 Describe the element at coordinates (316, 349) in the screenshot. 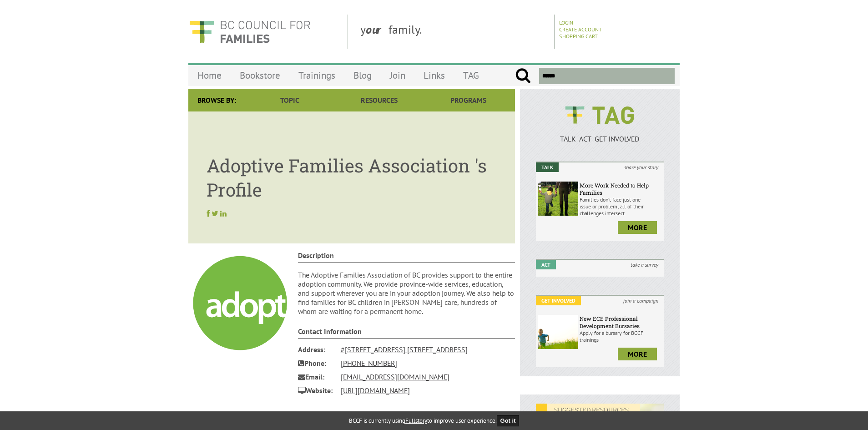

I see `span: Address` at that location.